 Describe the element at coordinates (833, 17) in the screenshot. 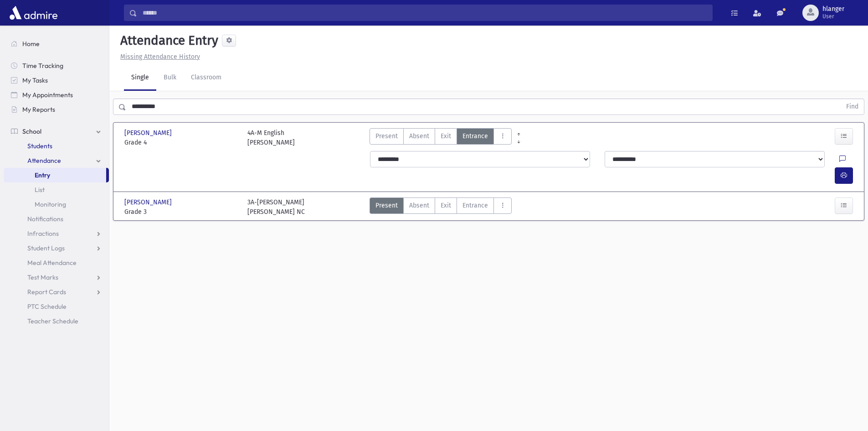

I see `span: User` at that location.